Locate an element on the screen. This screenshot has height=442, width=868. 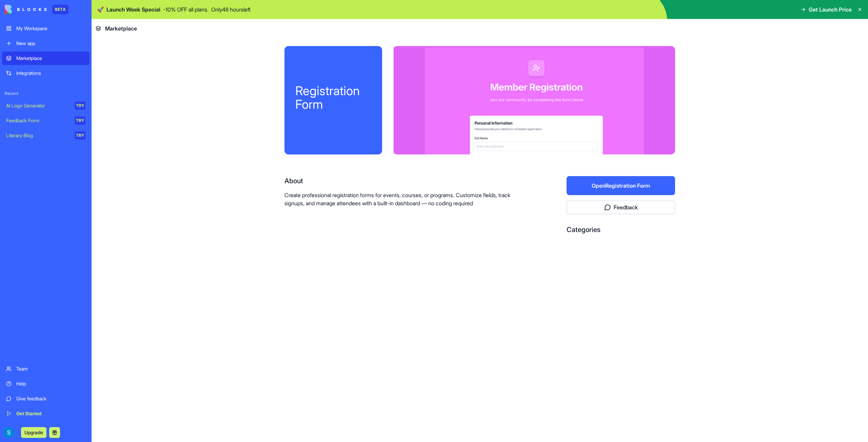
p: Only 48 hours left is located at coordinates (231, 10).